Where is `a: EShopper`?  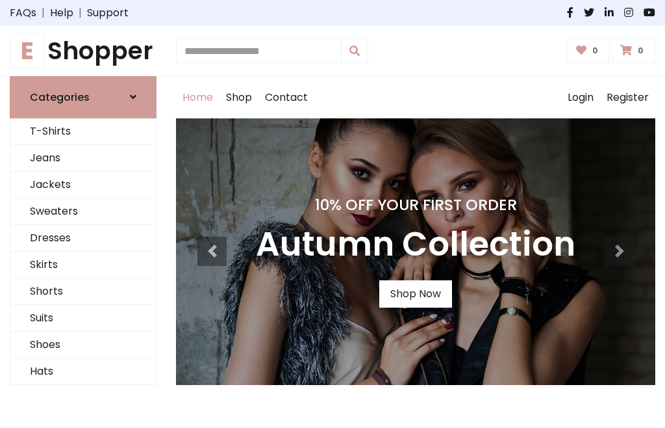
a: EShopper is located at coordinates (83, 51).